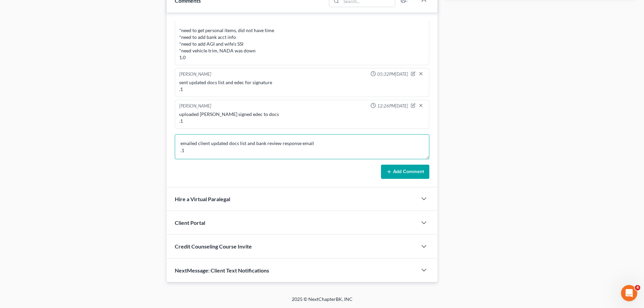 The image size is (644, 308). What do you see at coordinates (190, 222) in the screenshot?
I see `span: Client Portal` at bounding box center [190, 222].